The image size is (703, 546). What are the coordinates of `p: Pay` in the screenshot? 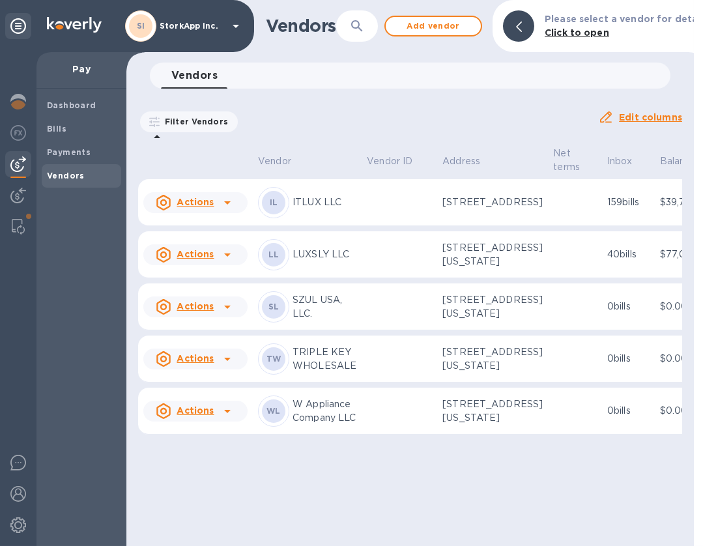 It's located at (81, 69).